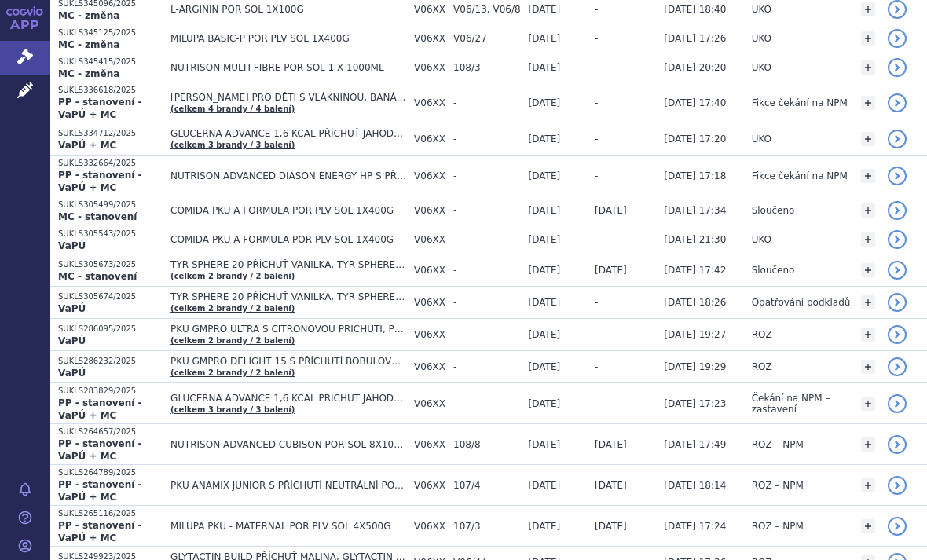  Describe the element at coordinates (288, 399) in the screenshot. I see `span: GLUCERNA ADVANCE 1,6 KCAL PŘÍCHUŤ JAHODOVÁ, GLUCERNA ADVANCE 1,6 KCAL PŘÍCHUŤ KÁVOVÁ, GLUCERNA AD...` at that location.